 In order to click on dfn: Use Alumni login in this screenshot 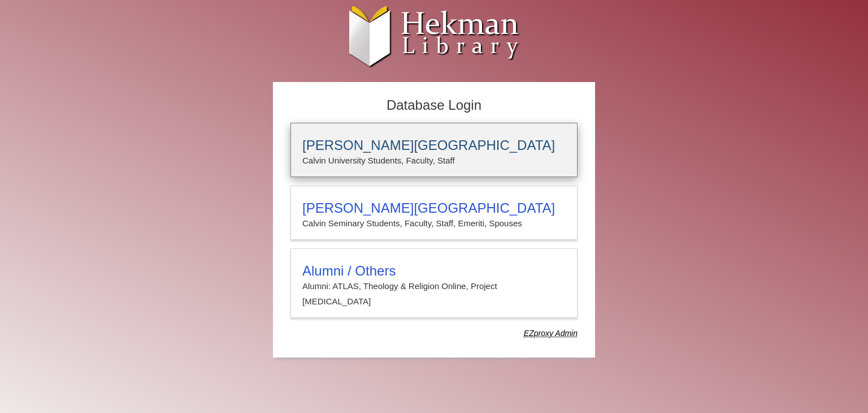, I will do `click(550, 333)`.